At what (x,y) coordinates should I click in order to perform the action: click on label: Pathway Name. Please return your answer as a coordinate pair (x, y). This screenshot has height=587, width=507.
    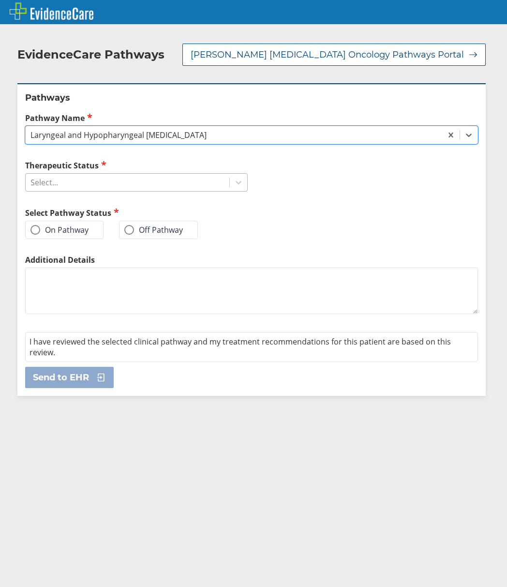
    Looking at the image, I should click on (252, 118).